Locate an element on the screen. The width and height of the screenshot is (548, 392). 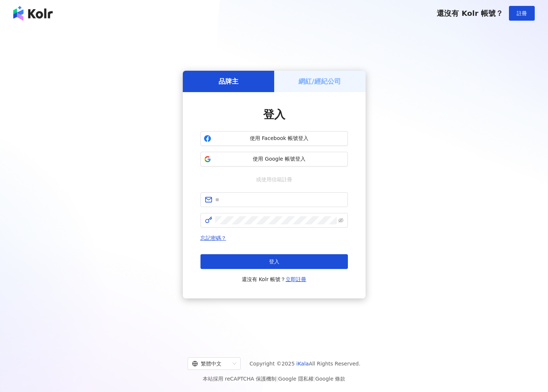
span: Copyright © 2025 All Rights Reserved. is located at coordinates (305, 364).